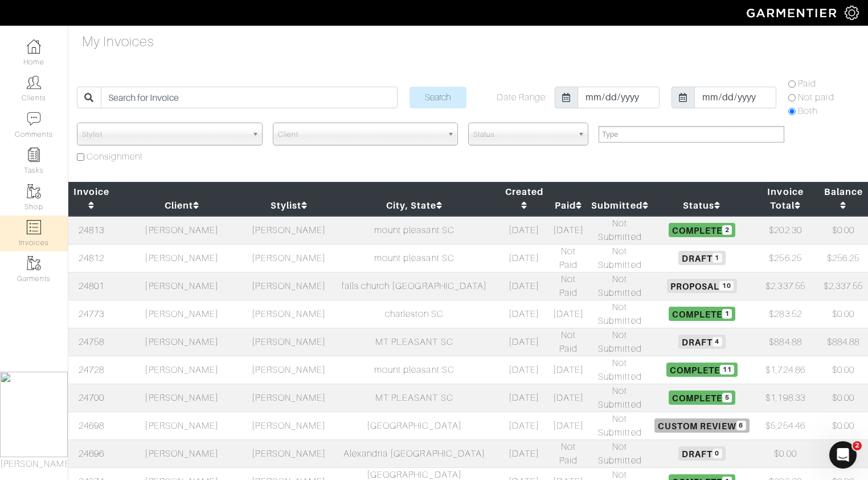 The width and height of the screenshot is (868, 480). Describe the element at coordinates (118, 42) in the screenshot. I see `h4: My Invoices` at that location.